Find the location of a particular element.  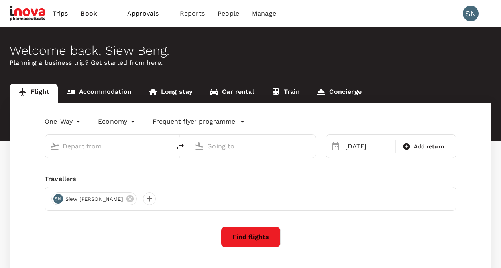

a: Car rental is located at coordinates (231, 93).